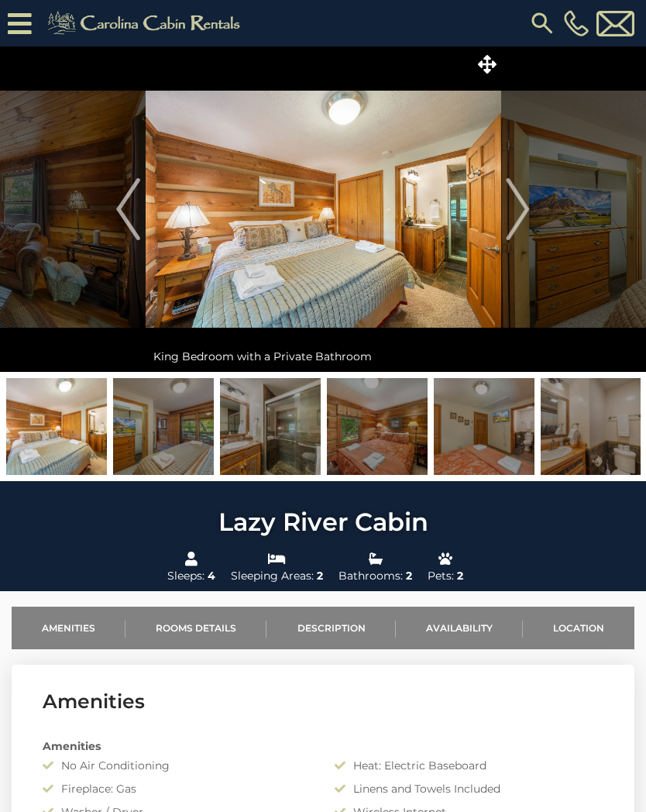 Image resolution: width=646 pixels, height=812 pixels. Describe the element at coordinates (331, 628) in the screenshot. I see `a: Description` at that location.